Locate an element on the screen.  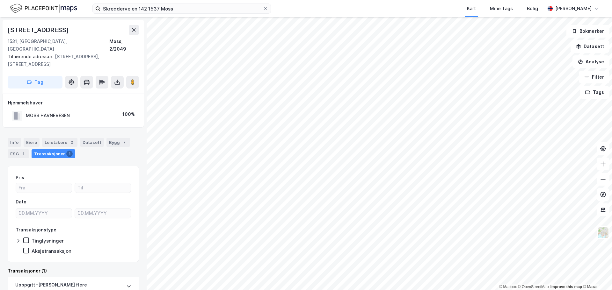
div: Eiere is located at coordinates (32, 142).